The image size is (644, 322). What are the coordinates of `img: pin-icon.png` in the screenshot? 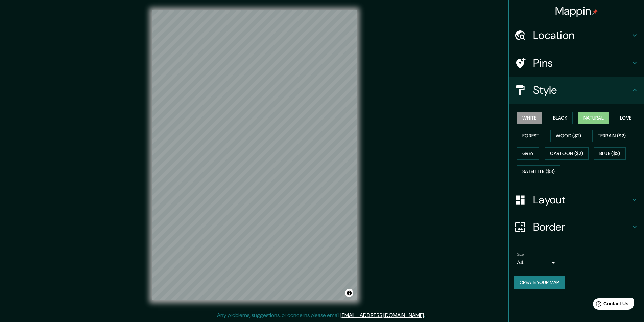 It's located at (595, 12).